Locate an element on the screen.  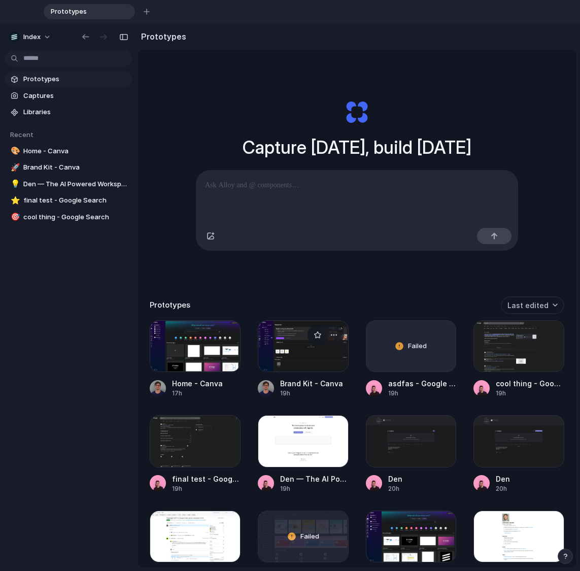
a: Failedasdfas - Google Search19h is located at coordinates (411, 359).